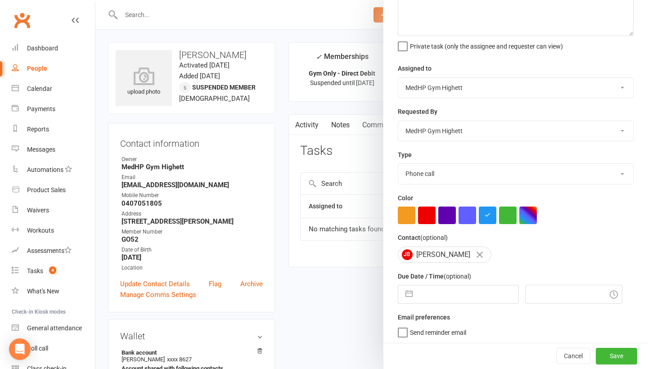 This screenshot has height=369, width=648. I want to click on span: Send reminder email, so click(438, 331).